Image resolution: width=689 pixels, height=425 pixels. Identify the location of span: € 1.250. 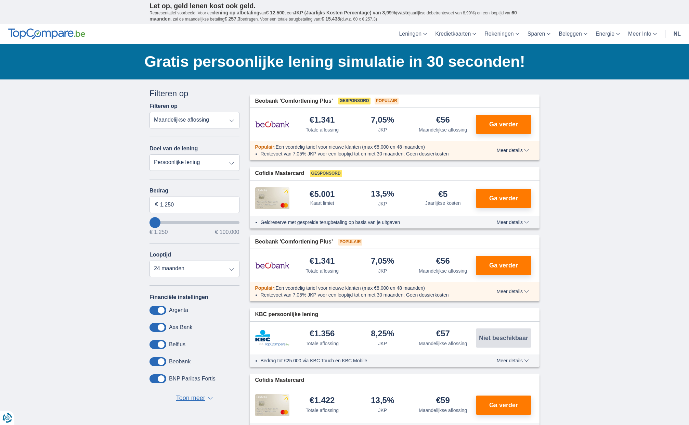
(158, 232).